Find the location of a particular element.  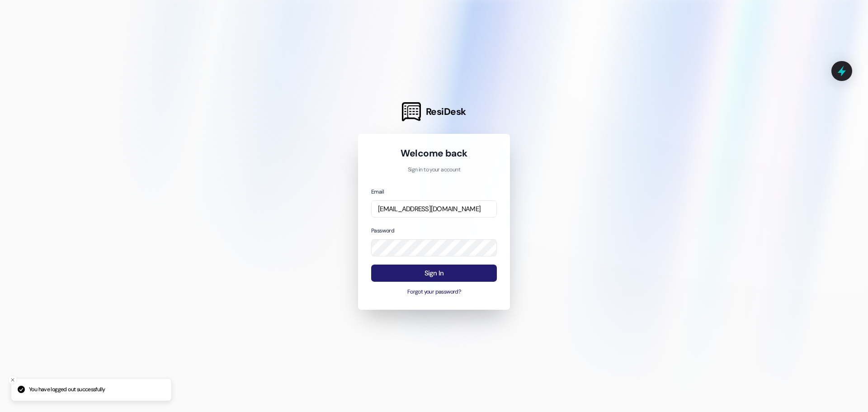

p: Sign in to your account is located at coordinates (434, 170).